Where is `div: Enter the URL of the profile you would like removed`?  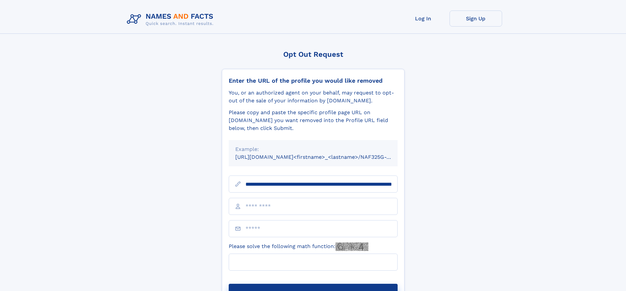 div: Enter the URL of the profile you would like removed is located at coordinates (313, 81).